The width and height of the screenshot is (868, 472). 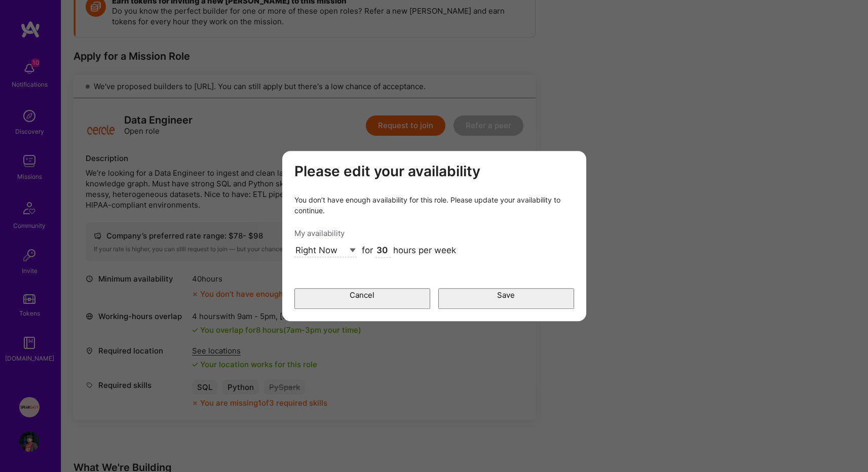 I want to click on div: My availability, so click(x=434, y=233).